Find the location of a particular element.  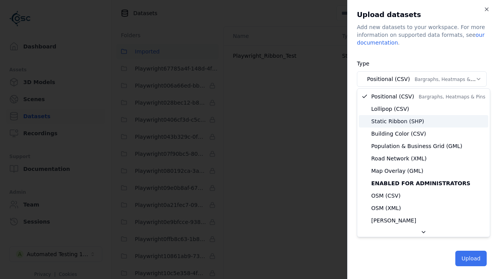

span: OSM (XML) is located at coordinates (386, 208).